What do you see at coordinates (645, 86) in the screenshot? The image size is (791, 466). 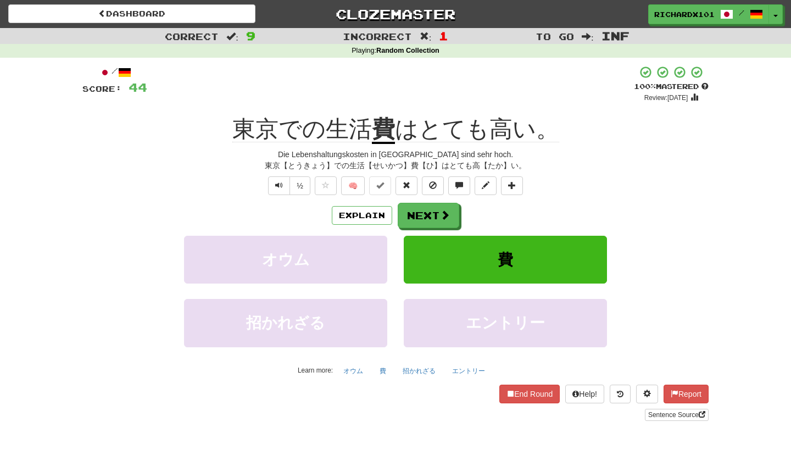 I see `span: 100 %` at bounding box center [645, 86].